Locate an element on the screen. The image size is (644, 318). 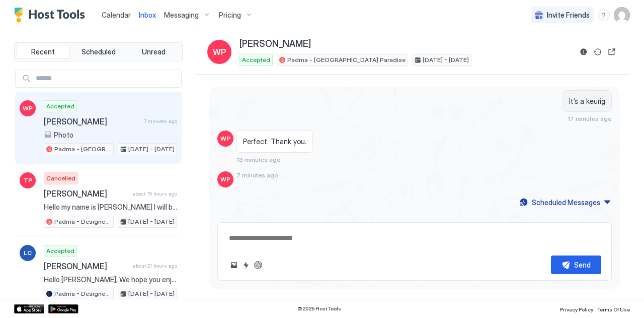
div: App Store is located at coordinates (29, 309).